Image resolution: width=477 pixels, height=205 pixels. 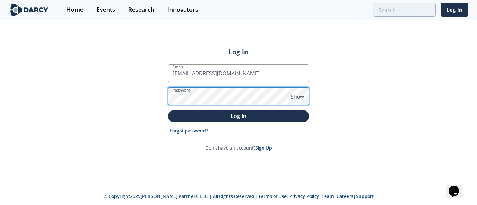 I want to click on div: Events, so click(x=106, y=10).